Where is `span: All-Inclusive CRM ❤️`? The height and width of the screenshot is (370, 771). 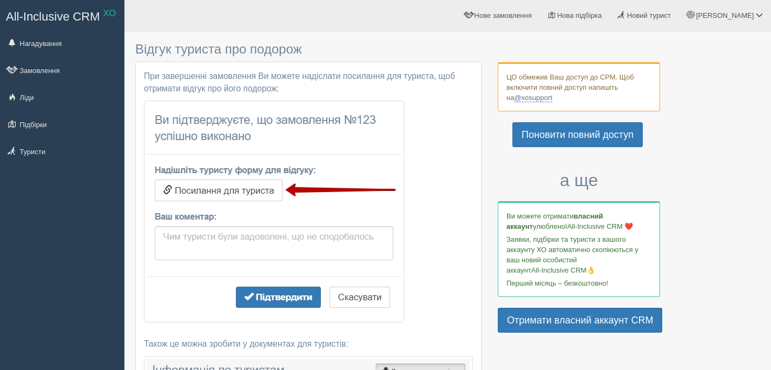
span: All-Inclusive CRM ❤️ is located at coordinates (600, 226).